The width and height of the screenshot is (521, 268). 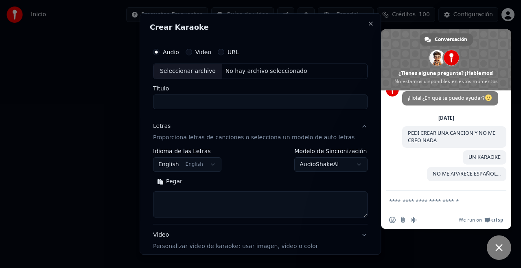 What do you see at coordinates (187, 151) in the screenshot?
I see `label: Idioma de las Letras` at bounding box center [187, 151].